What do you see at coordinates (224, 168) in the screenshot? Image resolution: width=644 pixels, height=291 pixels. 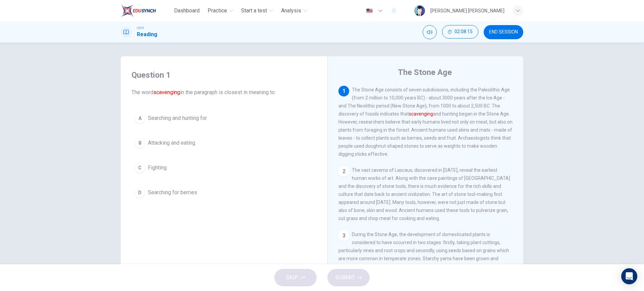 I see `button: CFighting` at bounding box center [224, 168].